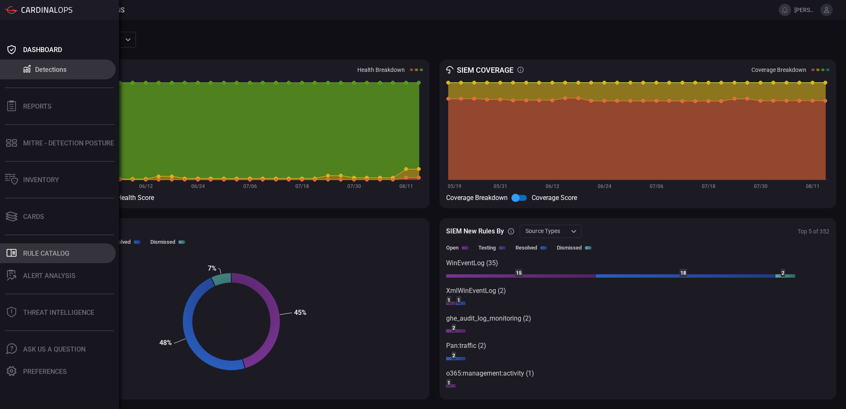  What do you see at coordinates (778, 70) in the screenshot?
I see `label: Coverage Breakdown` at bounding box center [778, 70].